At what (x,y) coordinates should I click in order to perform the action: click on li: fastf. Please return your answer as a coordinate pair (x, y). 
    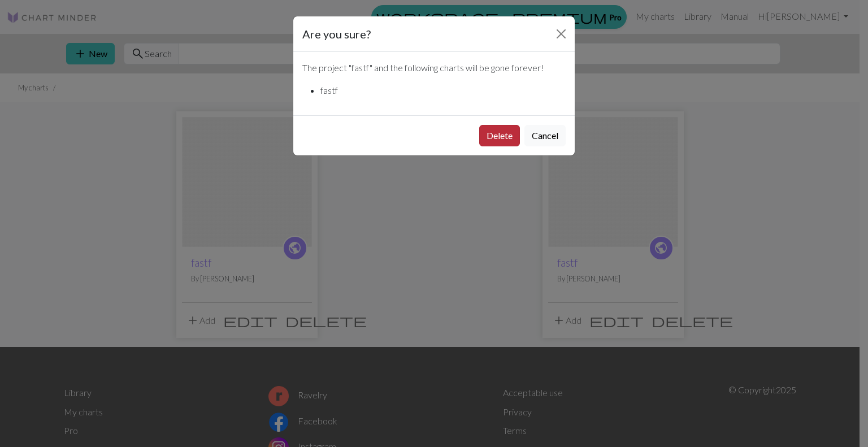
    Looking at the image, I should click on (443, 90).